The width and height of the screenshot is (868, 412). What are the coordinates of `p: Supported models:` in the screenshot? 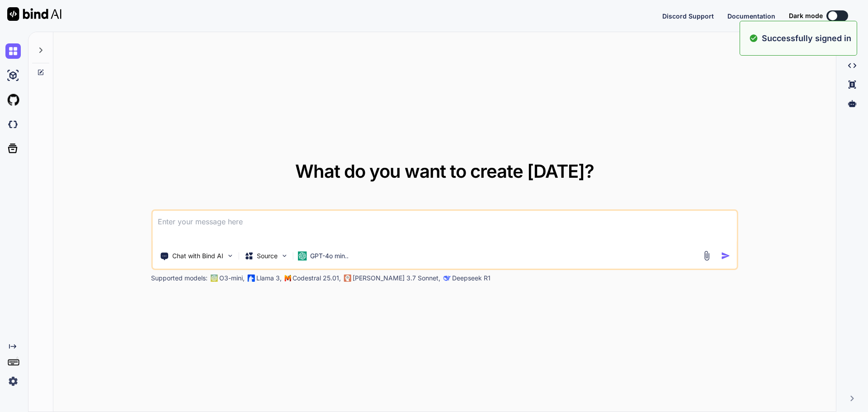 It's located at (179, 278).